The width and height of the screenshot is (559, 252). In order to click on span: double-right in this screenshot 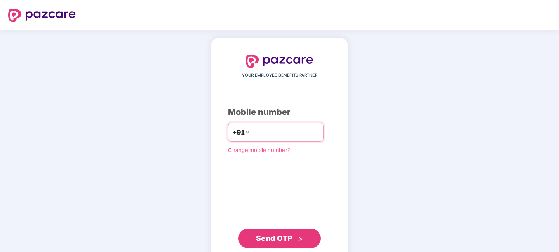, I will do `click(300, 239)`.